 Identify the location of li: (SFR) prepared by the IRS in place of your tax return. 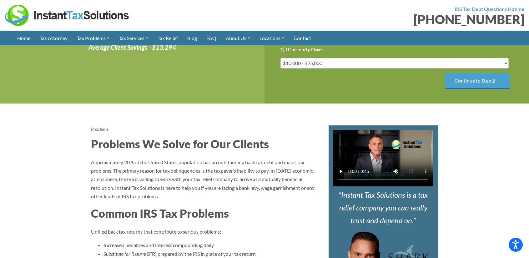
(212, 254).